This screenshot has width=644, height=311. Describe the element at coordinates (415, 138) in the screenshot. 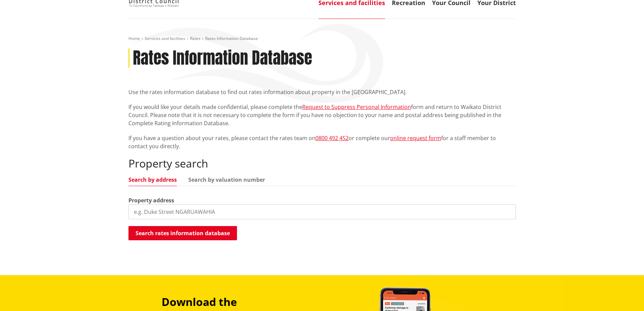

I see `a: online request form` at that location.